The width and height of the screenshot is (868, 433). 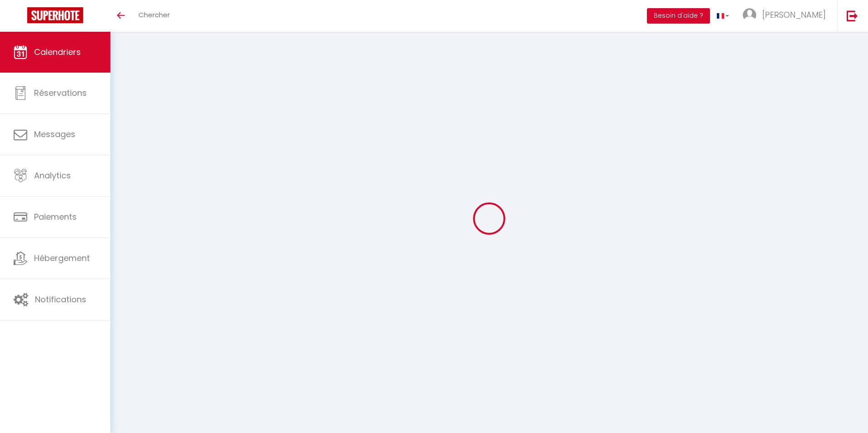 What do you see at coordinates (55, 134) in the screenshot?
I see `span: Messages` at bounding box center [55, 134].